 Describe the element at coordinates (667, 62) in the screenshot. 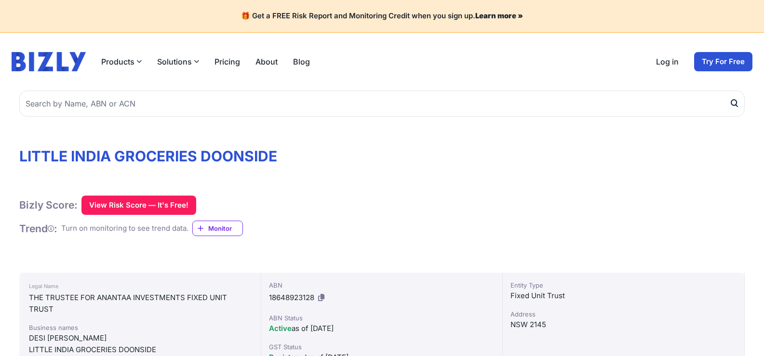

I see `a: Log in` at that location.